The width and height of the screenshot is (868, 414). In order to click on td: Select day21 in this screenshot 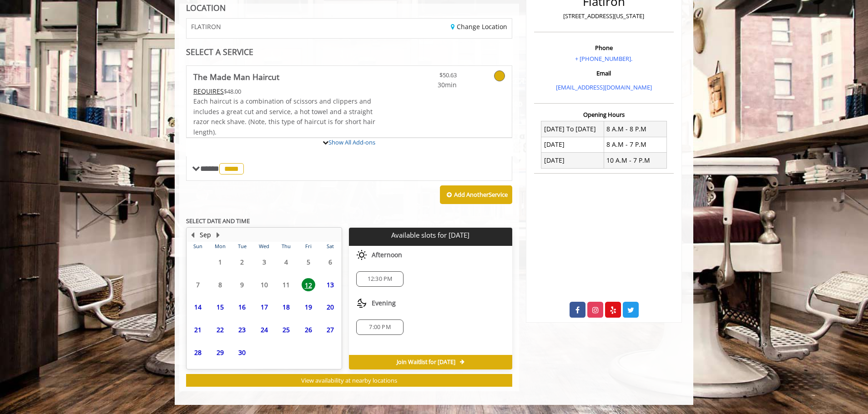, I will do `click(198, 330)`.